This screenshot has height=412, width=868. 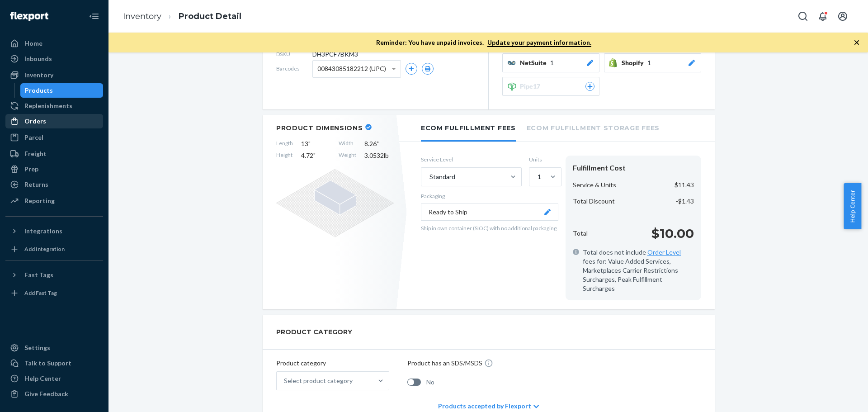 What do you see at coordinates (594, 185) in the screenshot?
I see `p: Service & Units` at bounding box center [594, 185].